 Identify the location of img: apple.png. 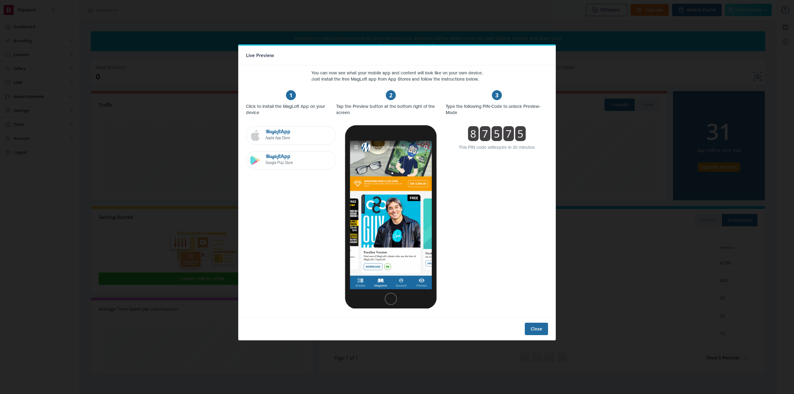
(255, 136).